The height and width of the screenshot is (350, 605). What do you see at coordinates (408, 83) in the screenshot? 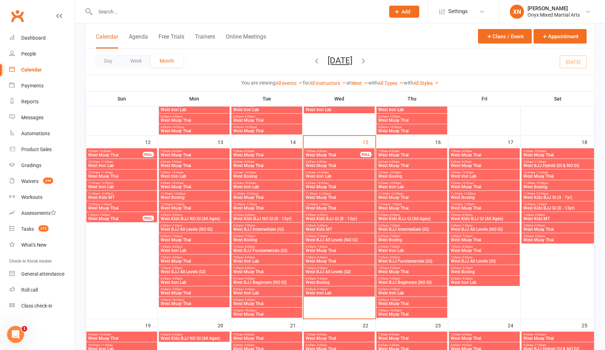
I see `strong: with` at bounding box center [408, 83].